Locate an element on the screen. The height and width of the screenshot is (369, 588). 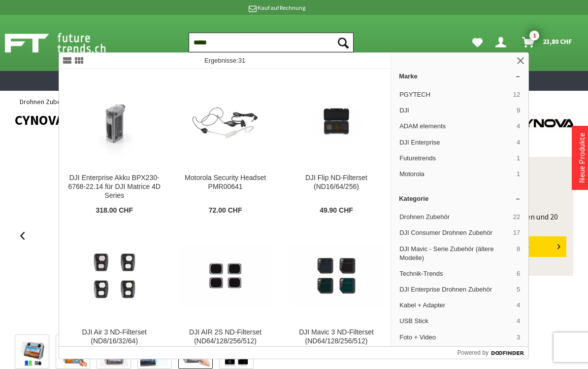
span: Motorola is located at coordinates (456, 174).